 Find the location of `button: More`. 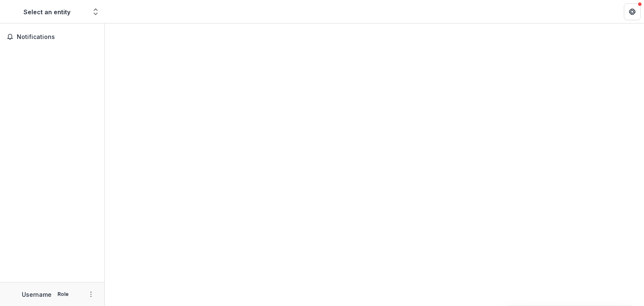

button: More is located at coordinates (91, 295).